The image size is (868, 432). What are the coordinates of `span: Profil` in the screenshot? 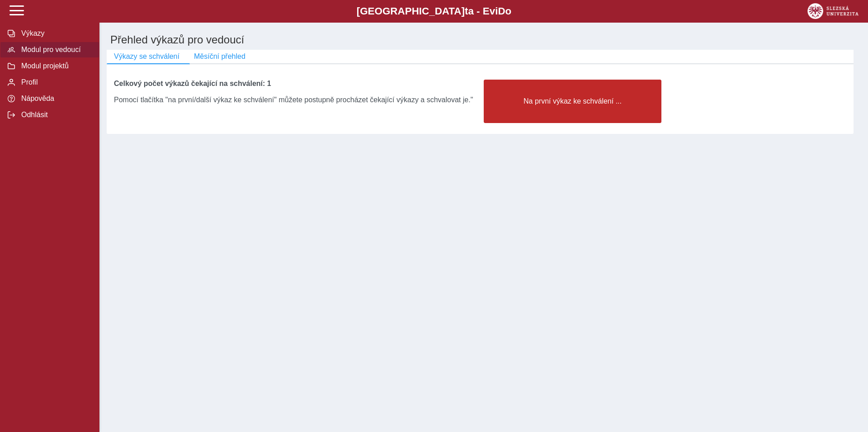 It's located at (55, 82).